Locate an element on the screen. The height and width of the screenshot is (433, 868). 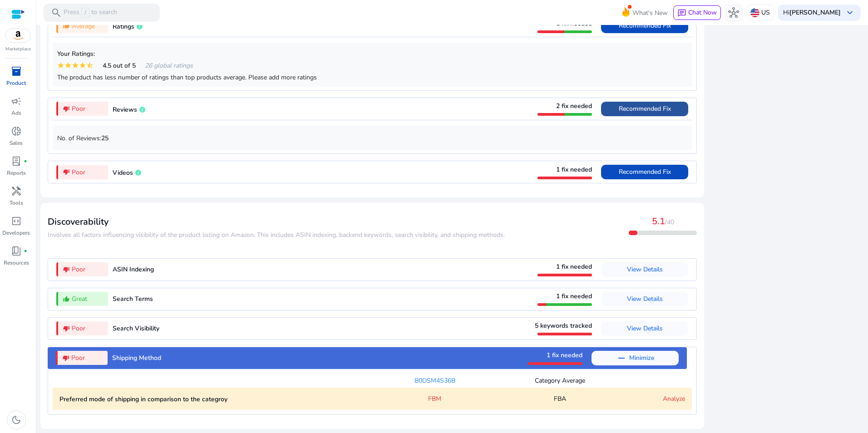
span: Great is located at coordinates (79, 299).